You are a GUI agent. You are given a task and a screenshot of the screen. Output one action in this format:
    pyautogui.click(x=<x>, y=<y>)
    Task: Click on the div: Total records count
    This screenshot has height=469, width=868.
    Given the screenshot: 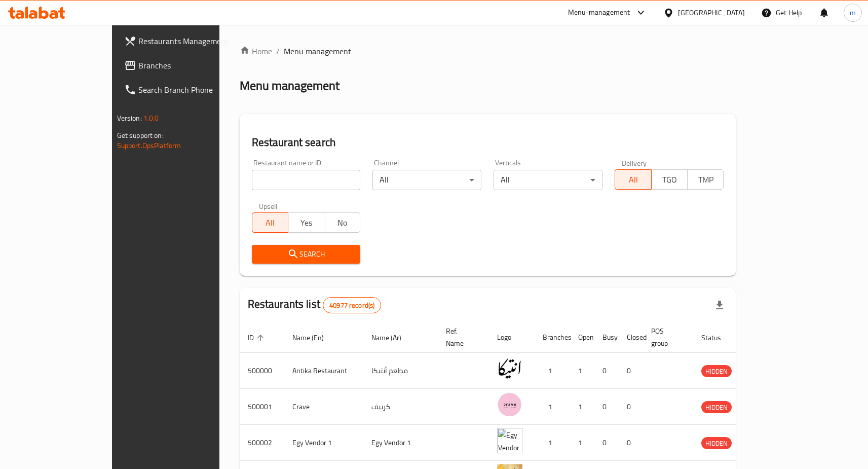 What is the action you would take?
    pyautogui.click(x=352, y=305)
    